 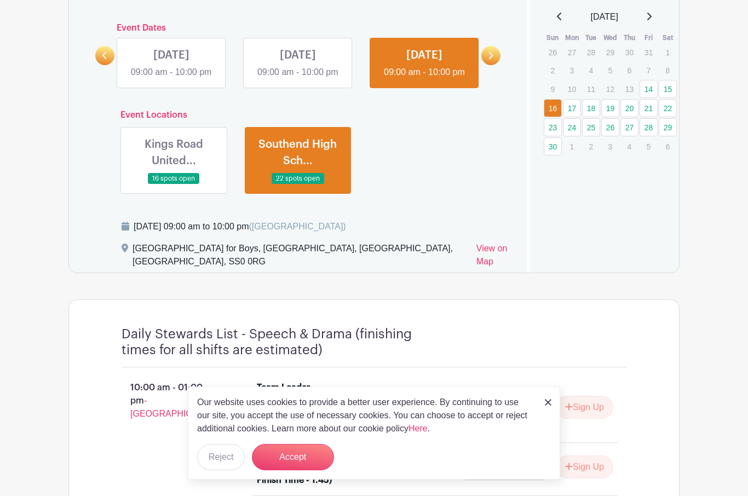 I want to click on th: Tue, so click(x=591, y=38).